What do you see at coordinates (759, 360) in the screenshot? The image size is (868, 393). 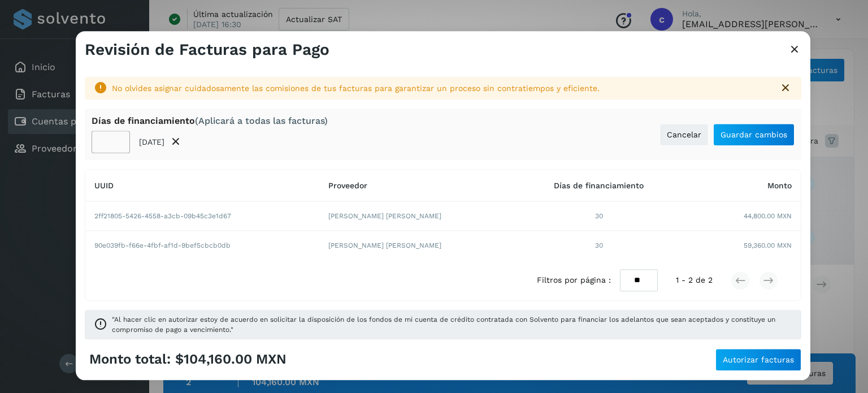 I see `span: Autorizar facturas` at bounding box center [759, 360].